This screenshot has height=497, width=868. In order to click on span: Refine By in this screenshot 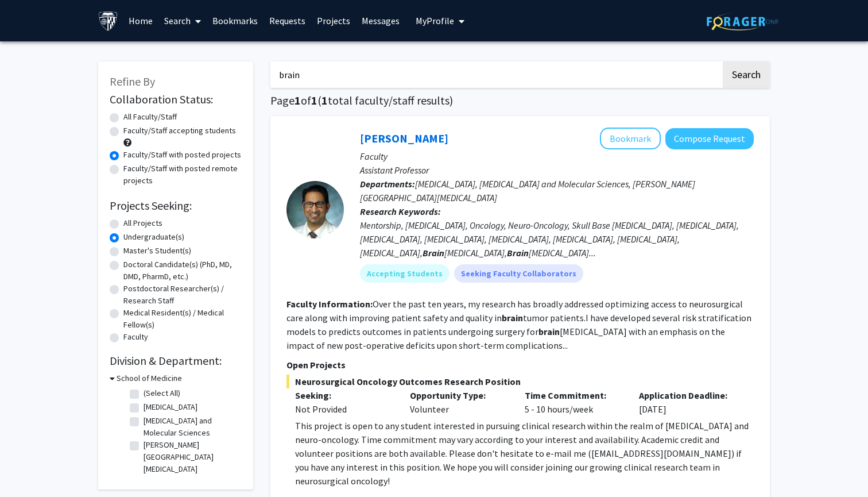, I will do `click(132, 81)`.